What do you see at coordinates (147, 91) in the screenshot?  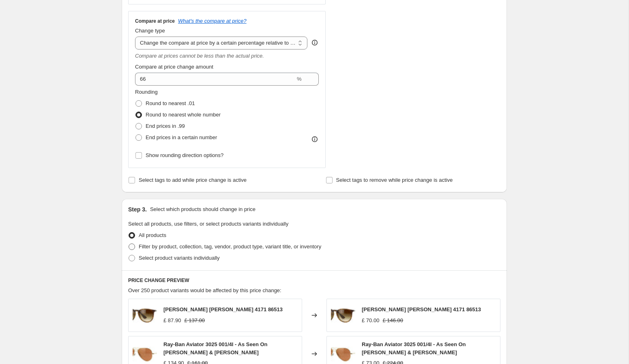 I see `span: Rounding` at bounding box center [147, 91].